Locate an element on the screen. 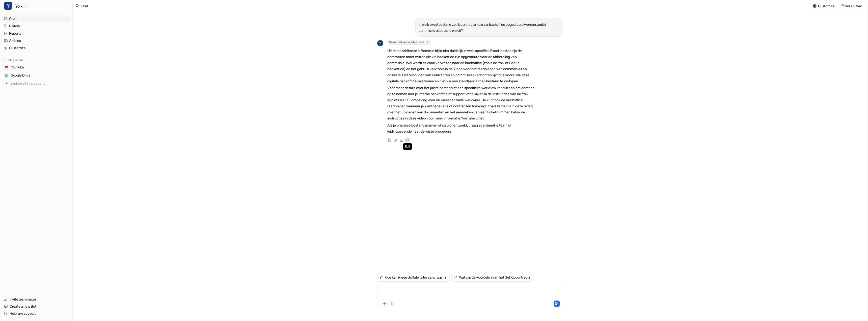 The image size is (868, 321). a: Help and support is located at coordinates (36, 313).